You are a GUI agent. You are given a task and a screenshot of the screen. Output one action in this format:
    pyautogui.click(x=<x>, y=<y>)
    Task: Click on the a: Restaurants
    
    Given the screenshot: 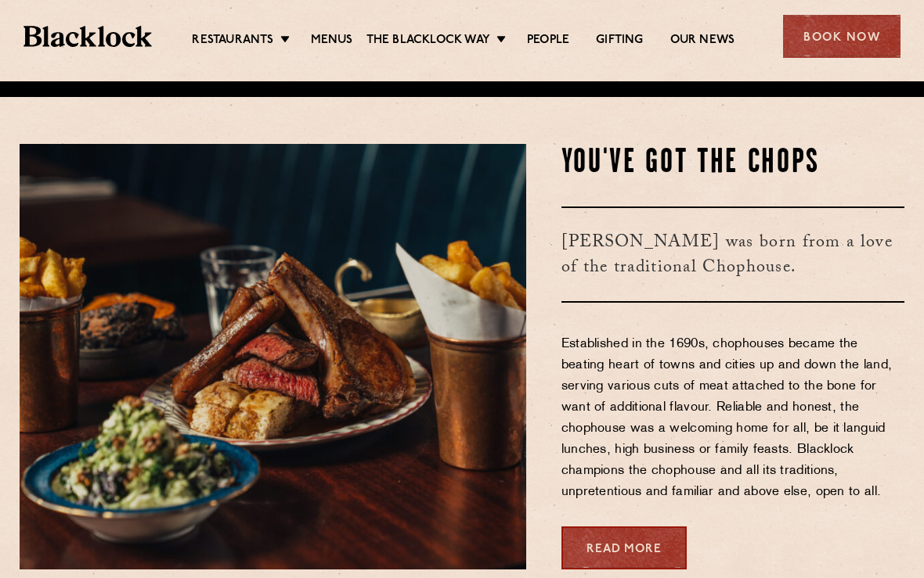 What is the action you would take?
    pyautogui.click(x=233, y=41)
    